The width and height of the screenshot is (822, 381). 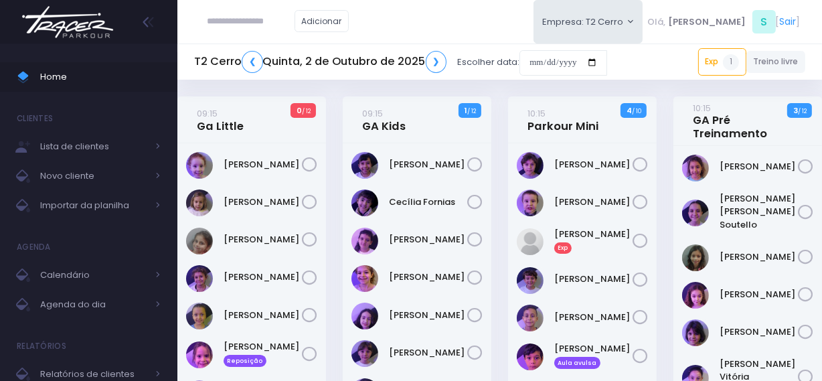 I want to click on span: Calendário, so click(x=94, y=275).